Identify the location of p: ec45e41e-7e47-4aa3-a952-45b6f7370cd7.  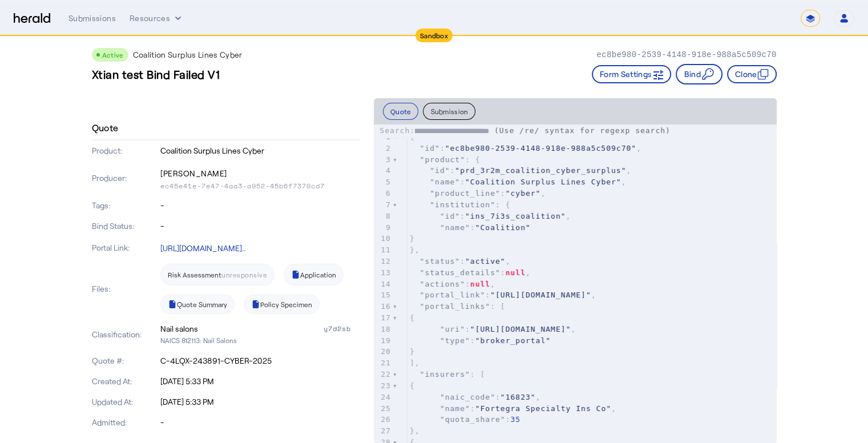
(260, 186).